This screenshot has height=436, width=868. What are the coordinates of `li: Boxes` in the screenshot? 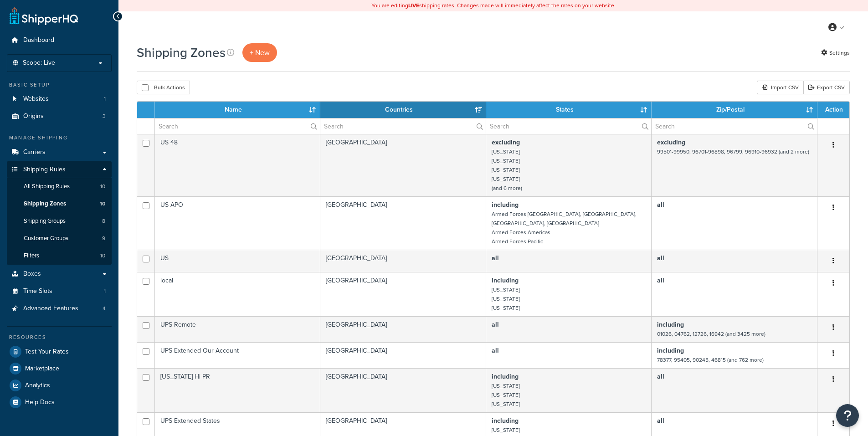 It's located at (59, 273).